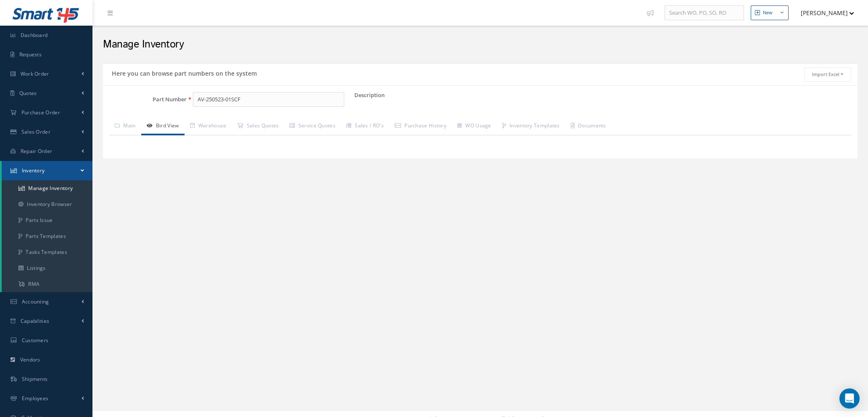  I want to click on span: Inventory, so click(33, 170).